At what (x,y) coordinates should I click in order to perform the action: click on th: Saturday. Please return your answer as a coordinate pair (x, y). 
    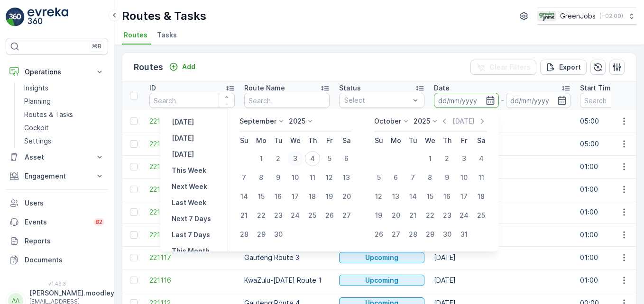
    Looking at the image, I should click on (482, 141).